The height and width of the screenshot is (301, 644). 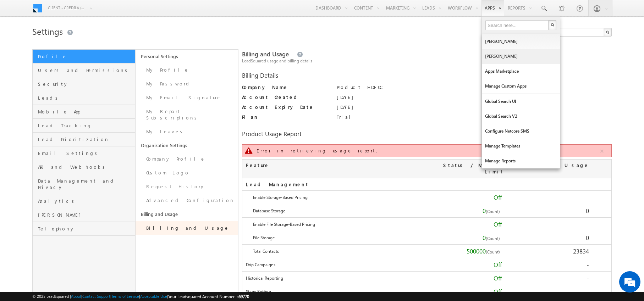 I want to click on a: Request History, so click(x=187, y=187).